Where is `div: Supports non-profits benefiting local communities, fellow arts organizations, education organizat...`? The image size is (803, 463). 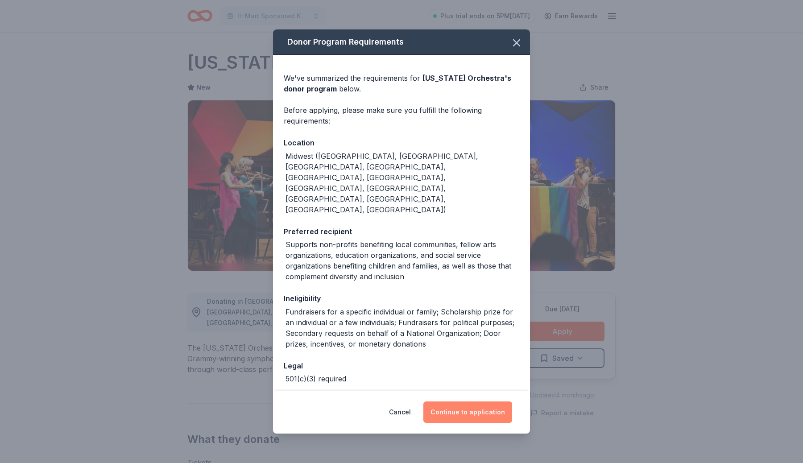
div: Supports non-profits benefiting local communities, fellow arts organizations, education organizat... is located at coordinates (403, 261).